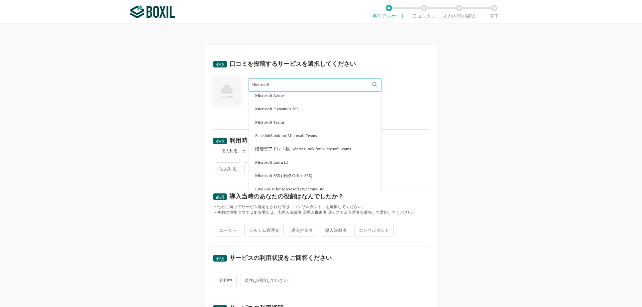 The width and height of the screenshot is (642, 307). What do you see at coordinates (459, 12) in the screenshot?
I see `li: 入力内容の確認` at bounding box center [459, 12].